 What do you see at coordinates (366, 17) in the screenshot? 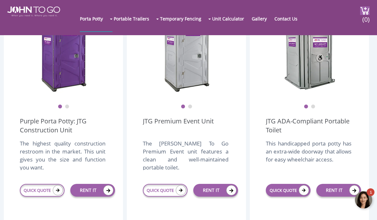
I see `span: (0)` at bounding box center [366, 17].